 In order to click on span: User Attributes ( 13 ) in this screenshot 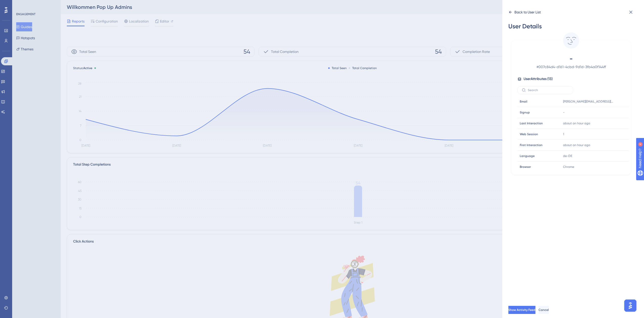, I will do `click(538, 79)`.